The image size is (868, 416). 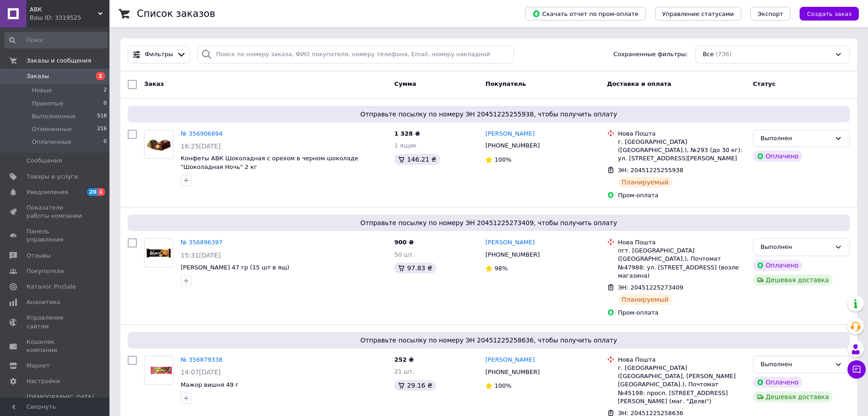 What do you see at coordinates (415, 385) in the screenshot?
I see `div: 29.16 ₴` at bounding box center [415, 385].